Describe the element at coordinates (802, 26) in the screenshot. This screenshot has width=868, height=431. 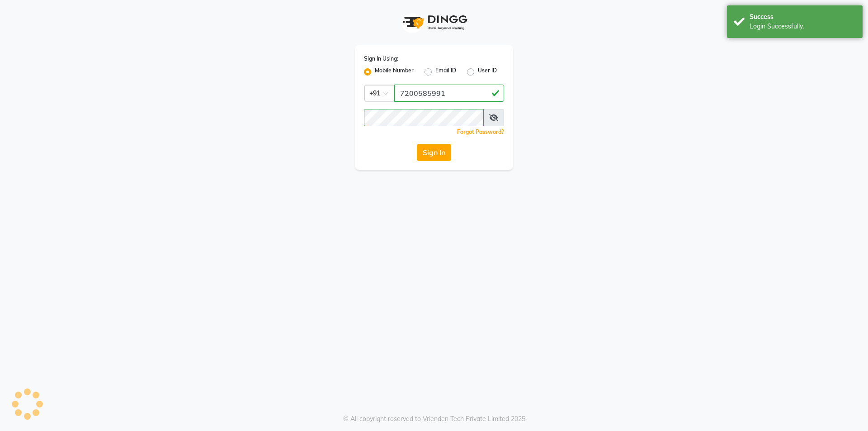
I see `div: Login Successfully.` at that location.